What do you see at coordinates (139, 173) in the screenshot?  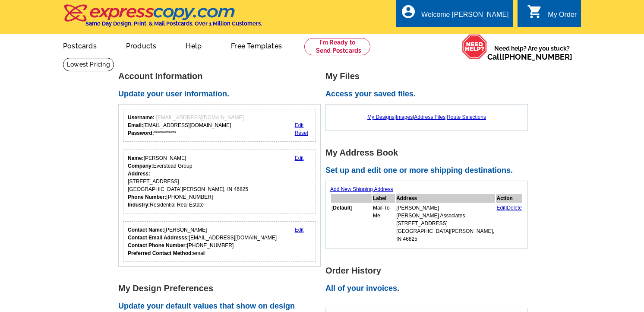 I see `strong: Address:` at bounding box center [139, 173].